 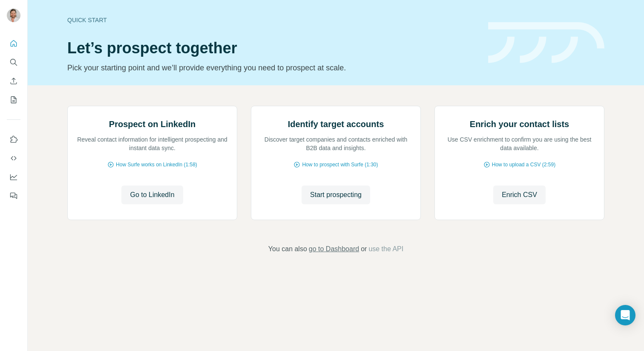 What do you see at coordinates (340, 164) in the screenshot?
I see `span: How to prospect with Surfe (1:30)` at bounding box center [340, 164].